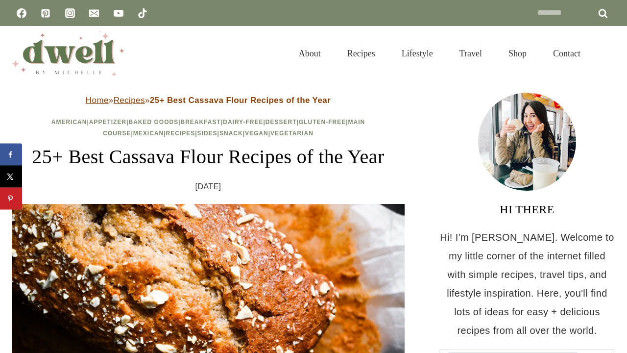  What do you see at coordinates (418, 53) in the screenshot?
I see `a: Lifestyle` at bounding box center [418, 53].